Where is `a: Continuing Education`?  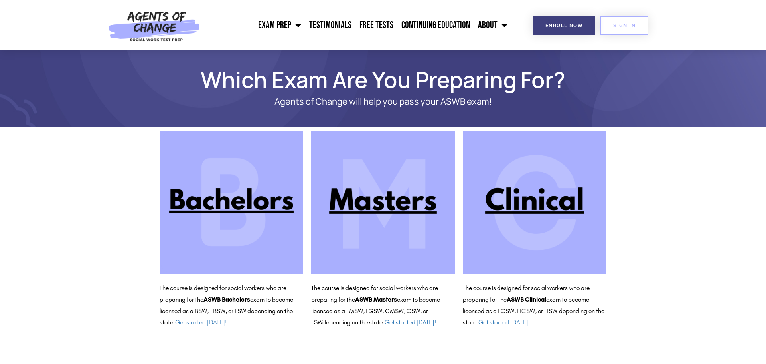
a: Continuing Education is located at coordinates (436, 25).